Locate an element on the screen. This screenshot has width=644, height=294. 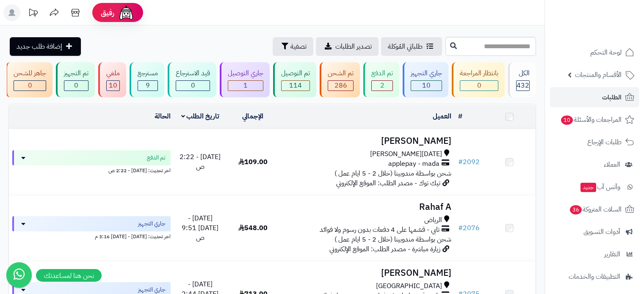
span: الرياض is located at coordinates (433, 220).